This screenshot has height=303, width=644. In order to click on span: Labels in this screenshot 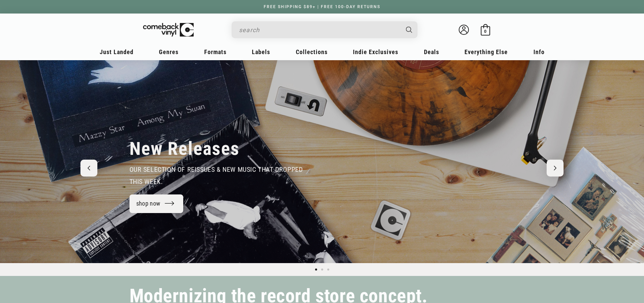, I will do `click(261, 52)`.